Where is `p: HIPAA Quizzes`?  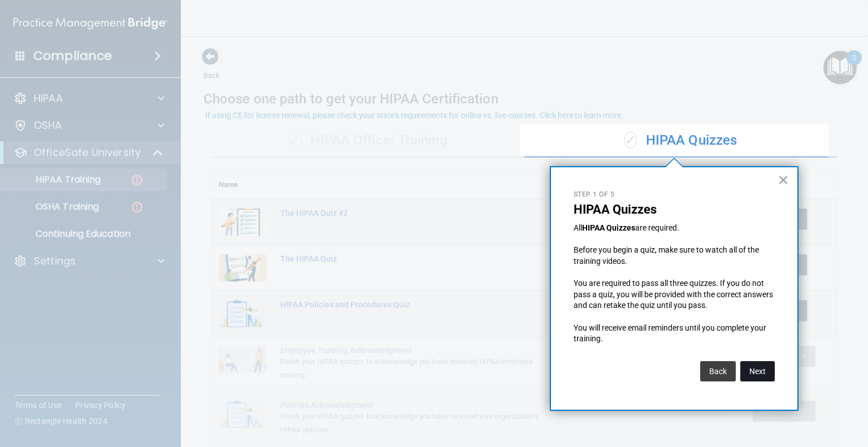
p: HIPAA Quizzes is located at coordinates (675, 210).